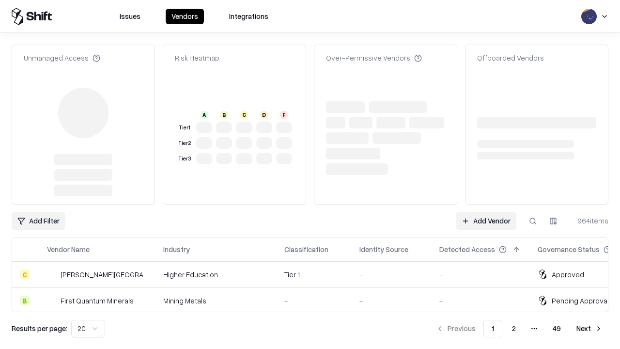 The height and width of the screenshot is (349, 620). I want to click on div: Offboarded Vendors, so click(510, 58).